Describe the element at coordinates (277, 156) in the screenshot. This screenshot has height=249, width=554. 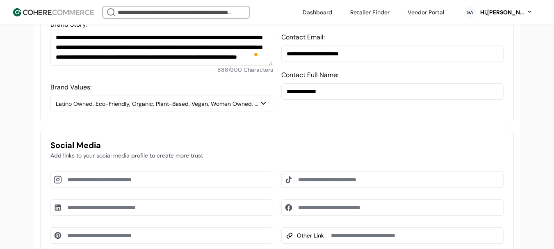
I see `p: Add links to your social media profile to create more trust` at that location.